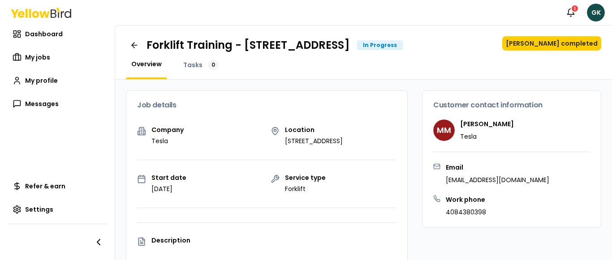 The height and width of the screenshot is (260, 612). Describe the element at coordinates (168, 130) in the screenshot. I see `p: Company` at that location.